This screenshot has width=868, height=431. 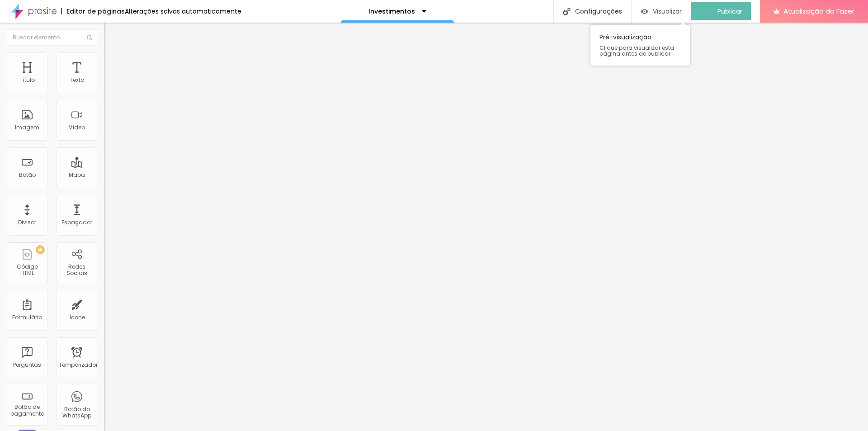 What do you see at coordinates (598, 11) in the screenshot?
I see `font: Configurações` at bounding box center [598, 11].